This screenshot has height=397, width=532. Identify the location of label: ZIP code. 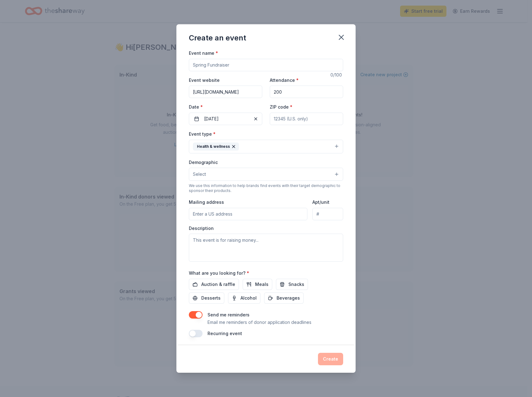
(281, 107).